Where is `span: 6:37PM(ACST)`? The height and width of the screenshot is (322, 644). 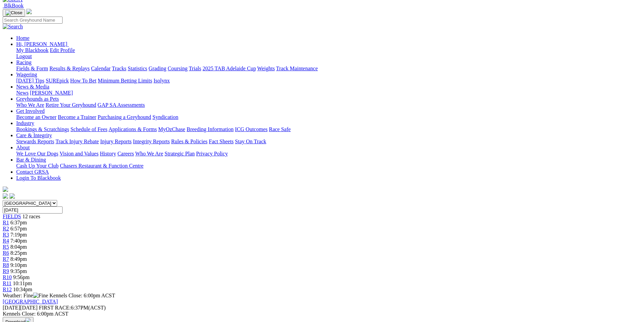
span: 6:37PM(ACST) is located at coordinates (72, 307).